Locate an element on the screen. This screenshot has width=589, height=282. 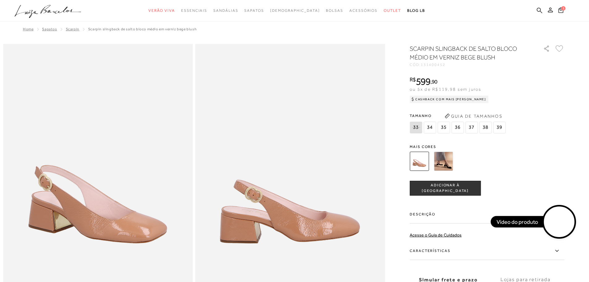
i: R$ is located at coordinates (413, 80).